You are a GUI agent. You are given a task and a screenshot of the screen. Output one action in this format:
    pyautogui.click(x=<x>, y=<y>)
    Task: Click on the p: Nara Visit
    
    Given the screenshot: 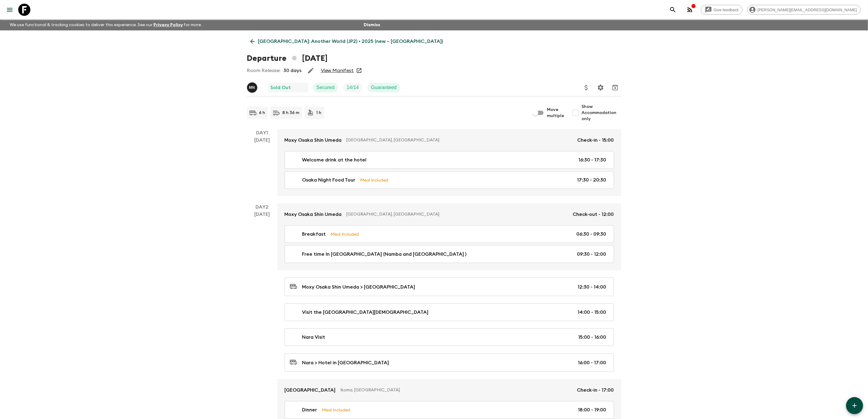 What is the action you would take?
    pyautogui.click(x=314, y=337)
    